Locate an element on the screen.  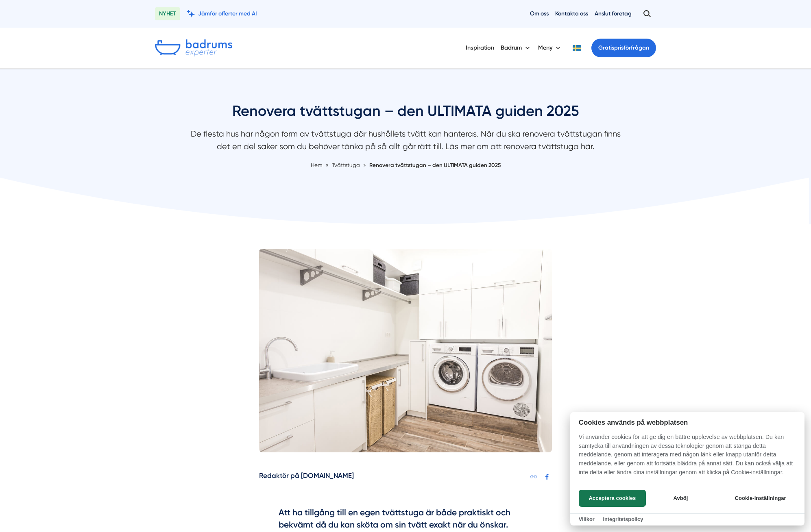
a: Villkor is located at coordinates (586, 519).